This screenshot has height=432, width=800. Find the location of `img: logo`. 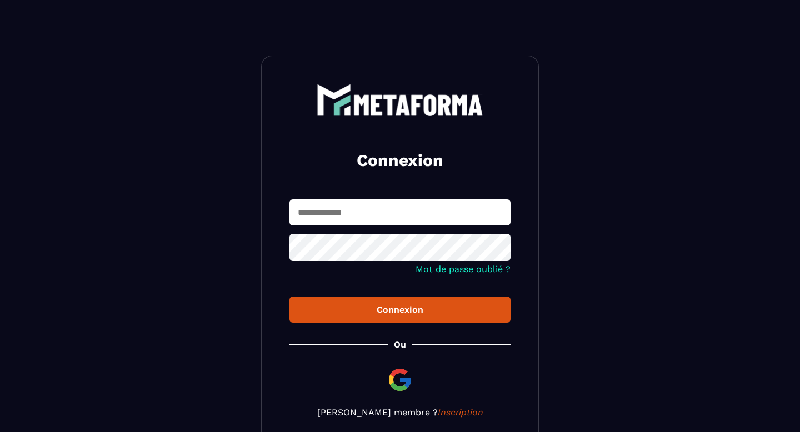

img: logo is located at coordinates (400, 100).